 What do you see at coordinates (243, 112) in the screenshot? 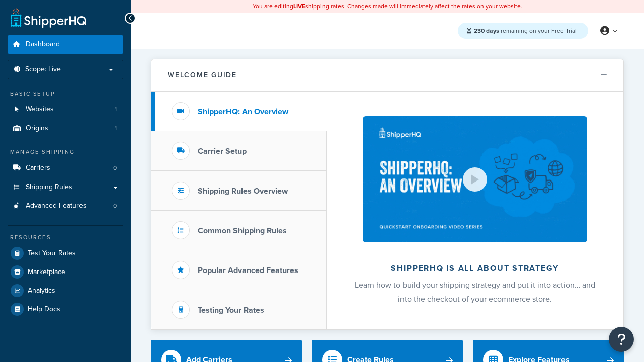
I see `h3: ShipperHQ: An Overview` at bounding box center [243, 112].